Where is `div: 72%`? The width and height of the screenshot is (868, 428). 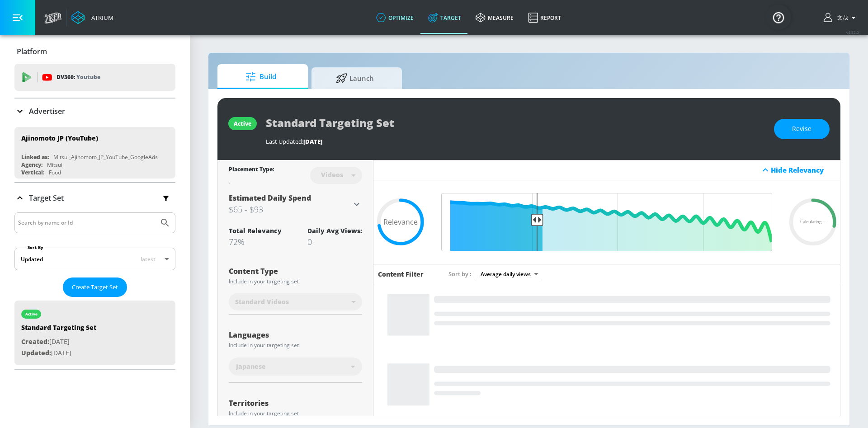 div: 72% is located at coordinates (255, 242).